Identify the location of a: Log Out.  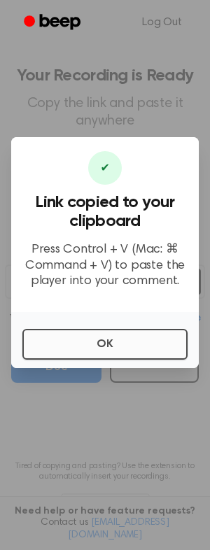
(162, 22).